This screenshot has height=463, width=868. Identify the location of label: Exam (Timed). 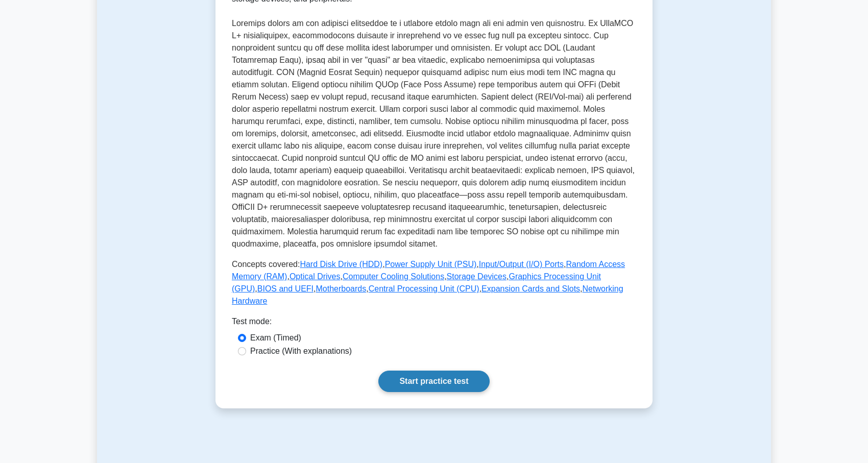
(275, 338).